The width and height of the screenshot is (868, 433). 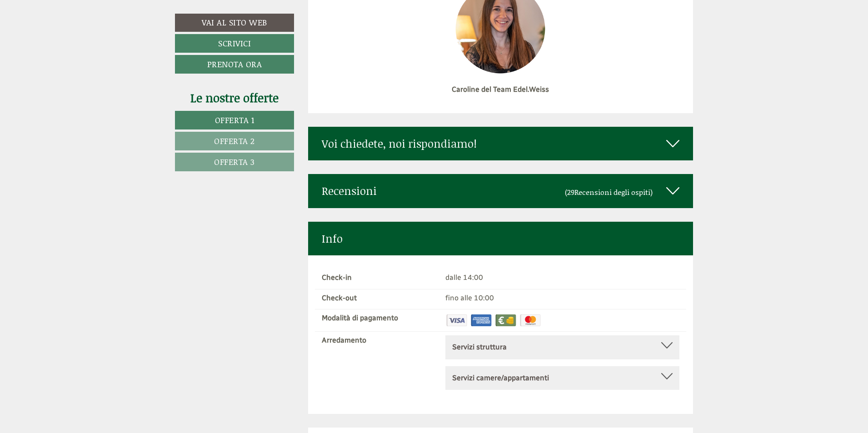 I want to click on div: fino alle 10:00, so click(x=562, y=298).